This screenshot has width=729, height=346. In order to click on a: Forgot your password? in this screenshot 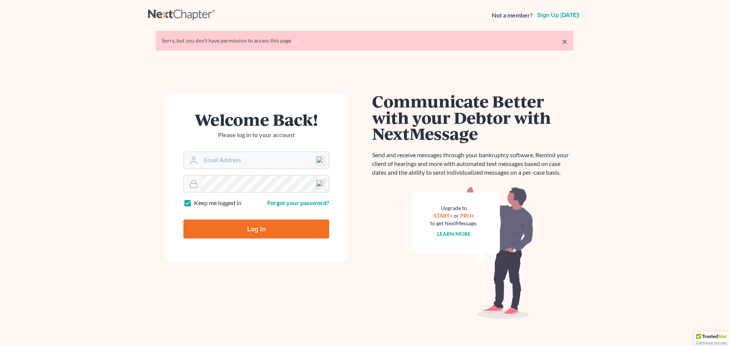, I will do `click(298, 202)`.